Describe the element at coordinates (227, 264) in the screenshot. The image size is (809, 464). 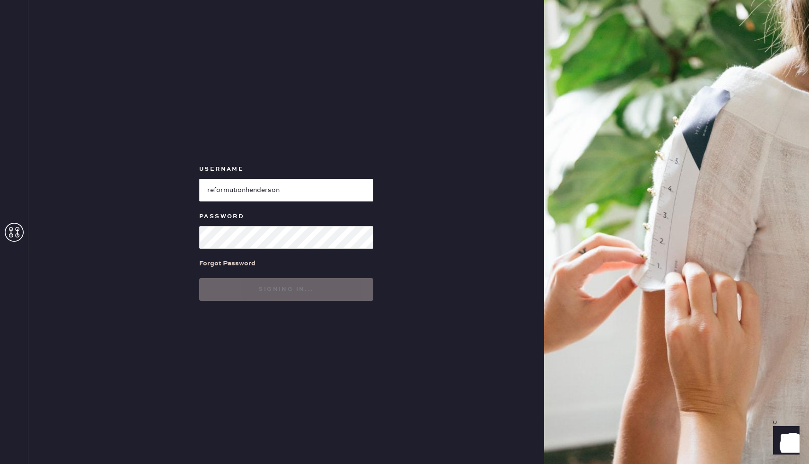
I see `div: Forgot Password` at that location.